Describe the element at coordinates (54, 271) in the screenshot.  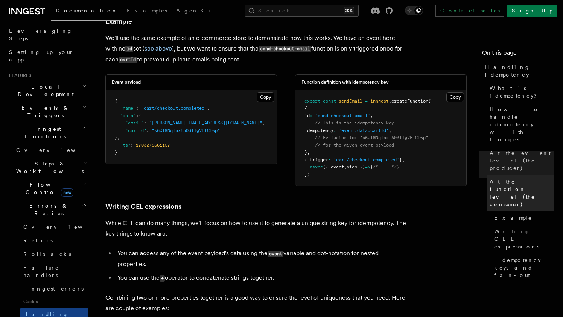
I see `a: Failure handlers` at that location.